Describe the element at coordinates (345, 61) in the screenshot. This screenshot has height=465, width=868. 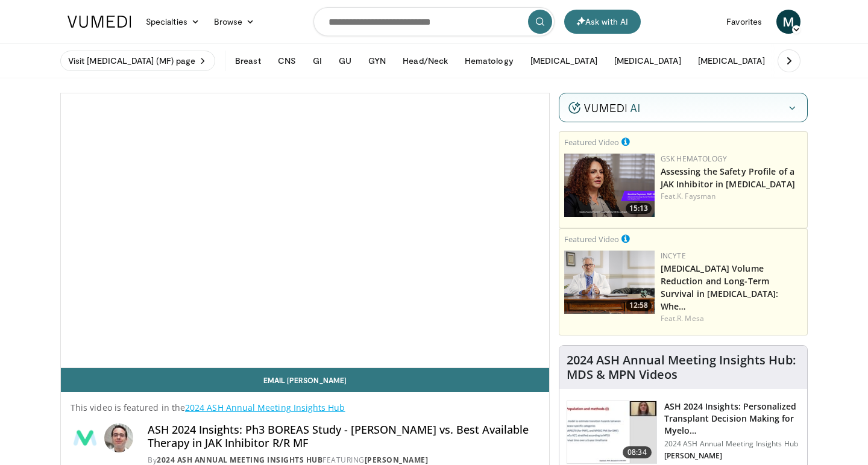
I see `button: GU` at that location.